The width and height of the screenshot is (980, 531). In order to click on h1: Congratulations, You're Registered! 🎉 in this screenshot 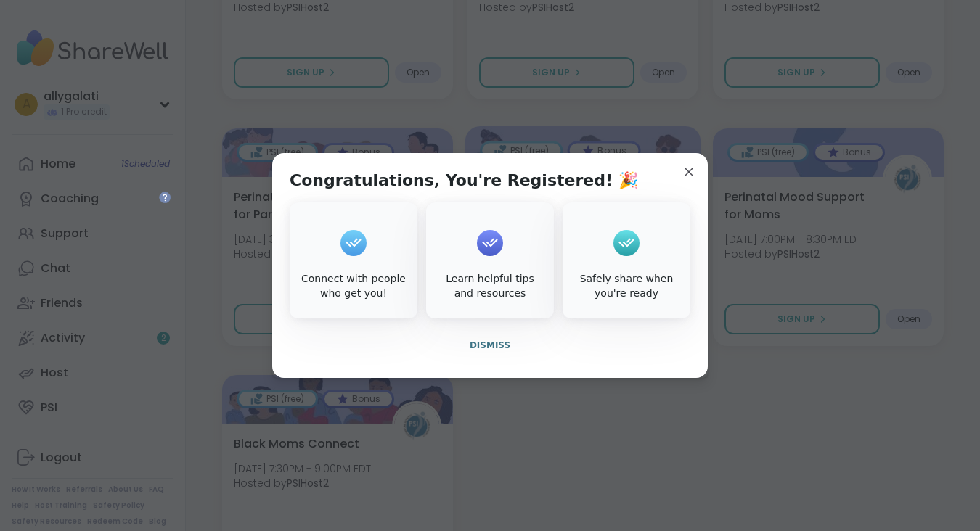, I will do `click(464, 181)`.